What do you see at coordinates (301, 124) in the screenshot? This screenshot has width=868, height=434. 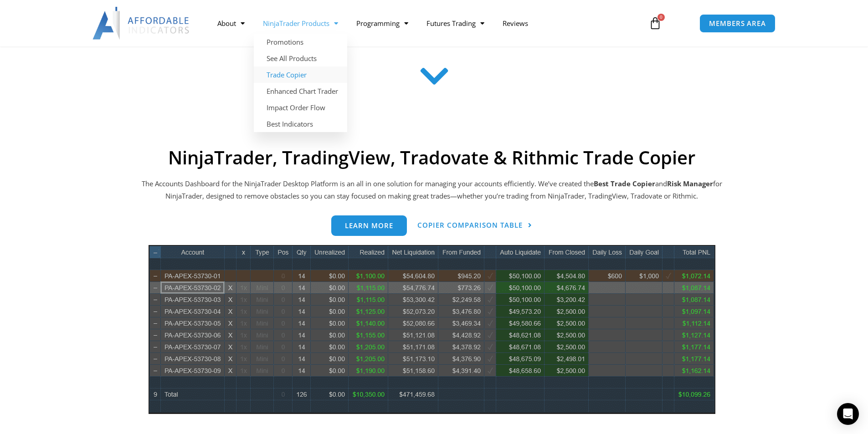 I see `a: Best Indicators` at bounding box center [301, 124].